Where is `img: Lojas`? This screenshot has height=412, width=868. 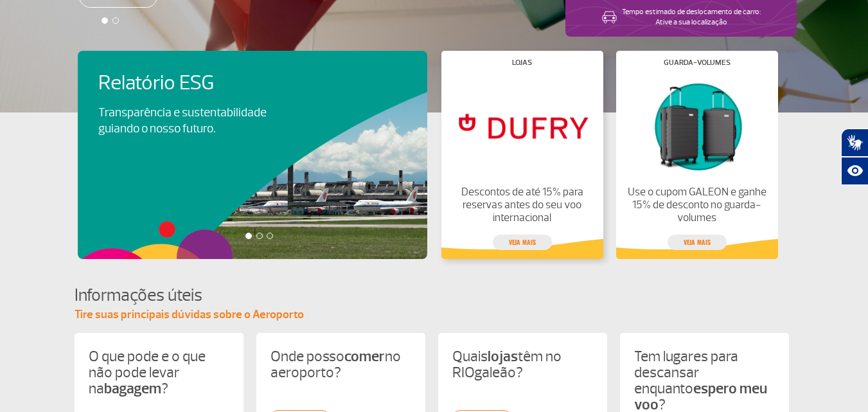 img: Lojas is located at coordinates (521, 126).